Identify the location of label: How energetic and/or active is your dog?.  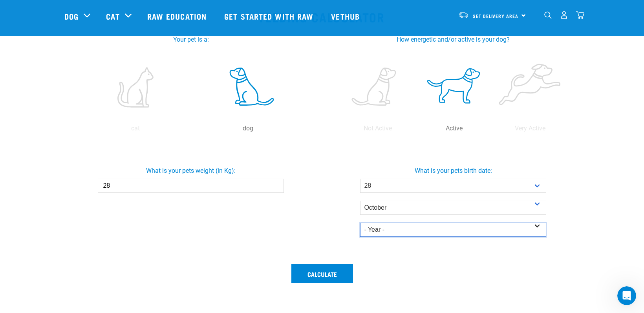
(453, 40).